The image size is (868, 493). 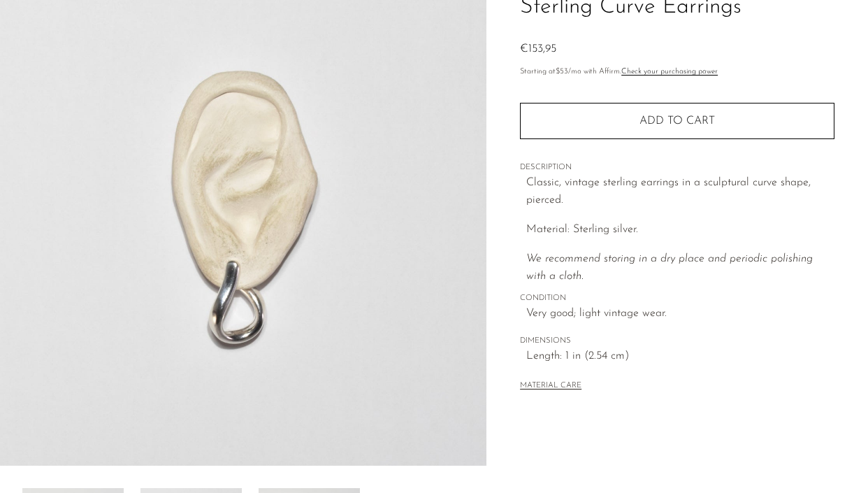 What do you see at coordinates (677, 299) in the screenshot?
I see `span: CONDITION` at bounding box center [677, 299].